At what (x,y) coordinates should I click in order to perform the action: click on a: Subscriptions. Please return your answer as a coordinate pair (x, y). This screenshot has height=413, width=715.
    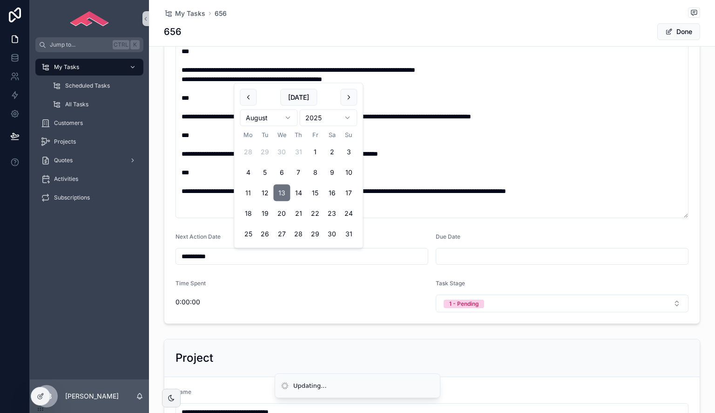
    Looking at the image, I should click on (89, 197).